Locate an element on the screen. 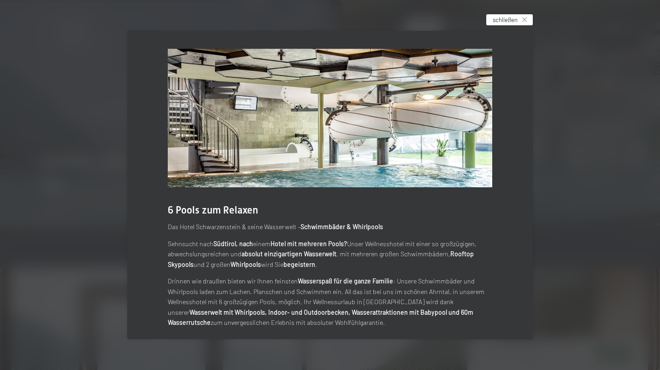 The image size is (660, 370). strong: Südtirol, nach is located at coordinates (233, 244).